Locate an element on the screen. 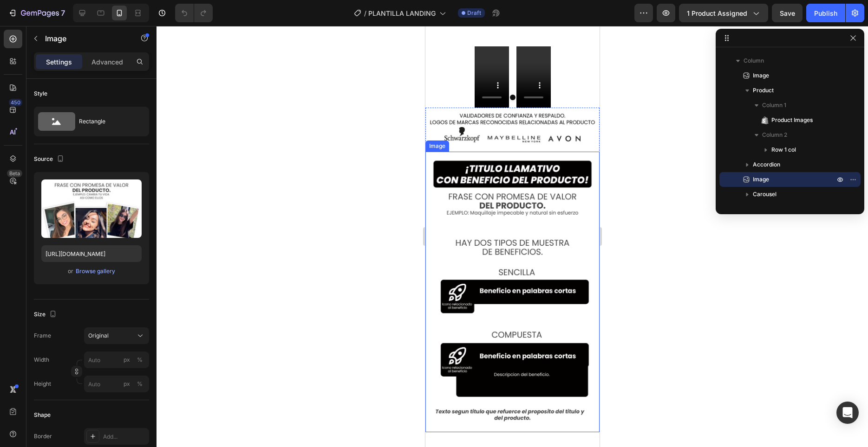 The image size is (868, 447). span: Save is located at coordinates (787, 13).